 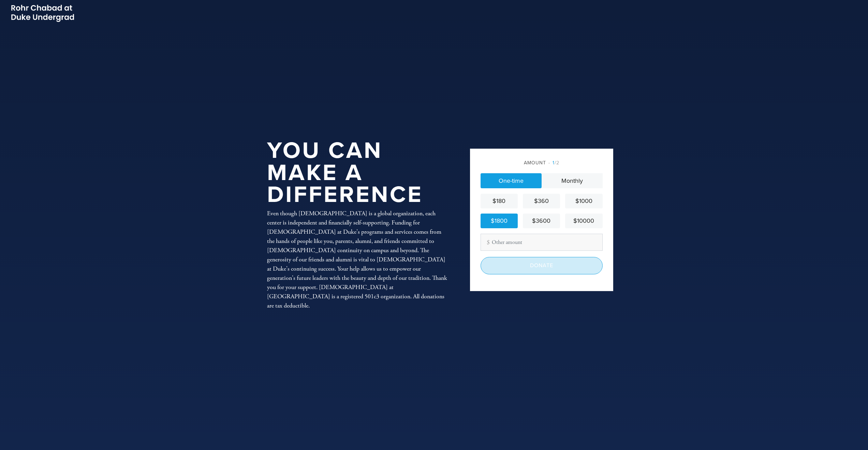 I want to click on div: $1000, so click(x=584, y=201).